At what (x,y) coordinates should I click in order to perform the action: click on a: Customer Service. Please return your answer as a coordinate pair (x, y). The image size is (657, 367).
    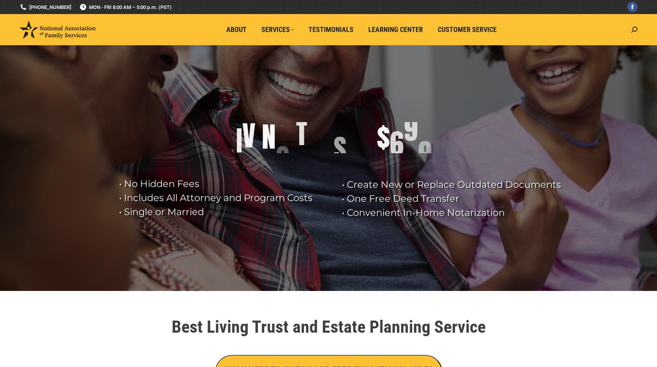
    Looking at the image, I should click on (467, 30).